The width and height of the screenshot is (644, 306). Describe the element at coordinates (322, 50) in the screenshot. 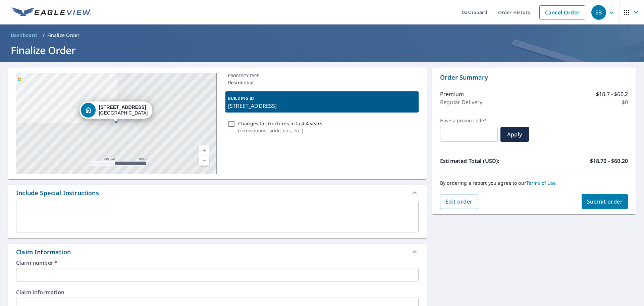

I see `h1: Finalize Order` at that location.